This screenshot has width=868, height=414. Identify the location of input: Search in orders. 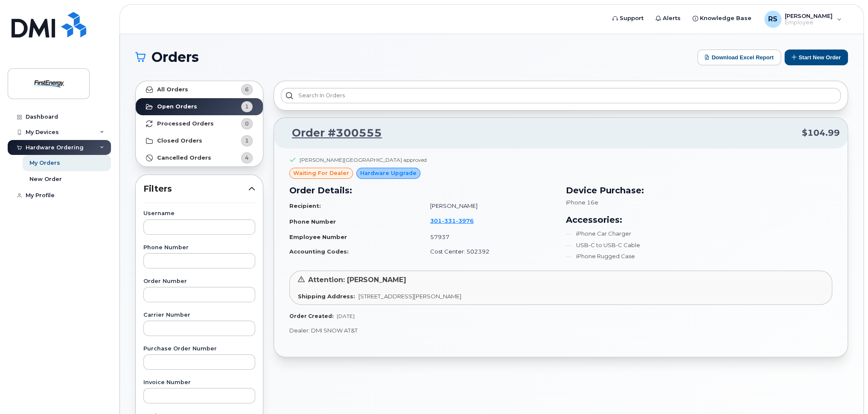
(561, 95).